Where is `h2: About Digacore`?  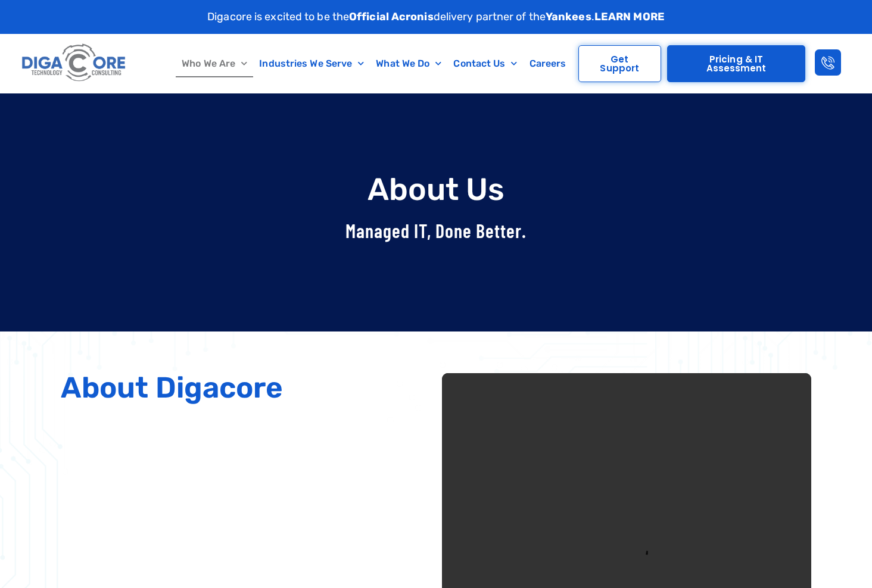 h2: About Digacore is located at coordinates (245, 387).